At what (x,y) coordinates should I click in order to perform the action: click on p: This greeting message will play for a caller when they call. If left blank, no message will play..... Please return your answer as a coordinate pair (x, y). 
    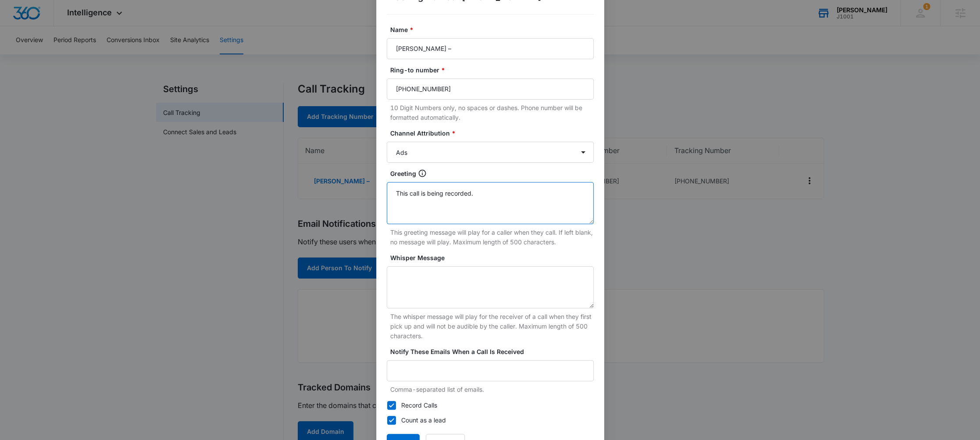
    Looking at the image, I should click on (492, 237).